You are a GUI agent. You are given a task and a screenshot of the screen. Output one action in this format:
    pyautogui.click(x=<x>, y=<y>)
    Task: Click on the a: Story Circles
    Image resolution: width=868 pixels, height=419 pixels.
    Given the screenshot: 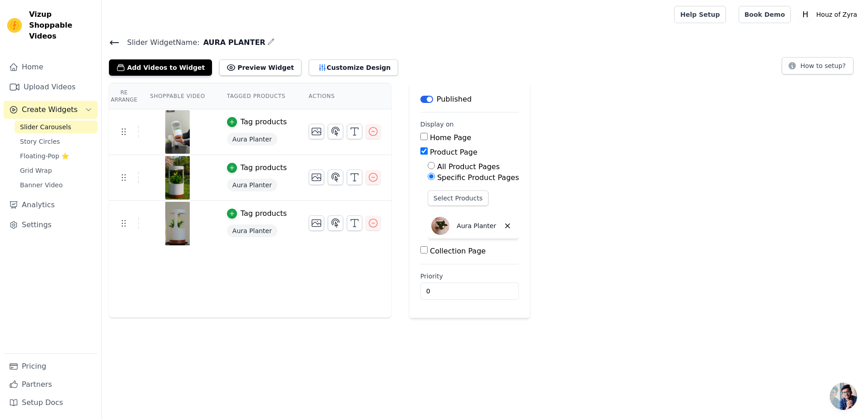 What is the action you would take?
    pyautogui.click(x=56, y=141)
    